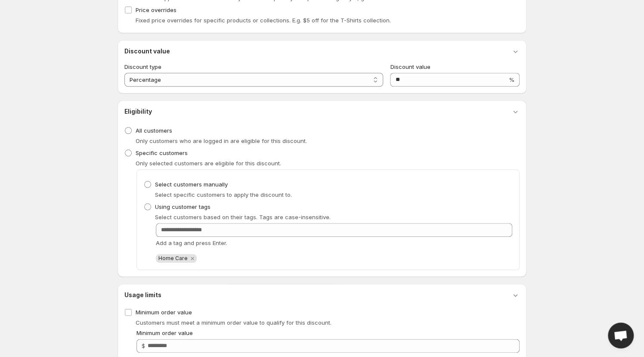 This screenshot has height=357, width=644. I want to click on h3: Usage limits, so click(143, 295).